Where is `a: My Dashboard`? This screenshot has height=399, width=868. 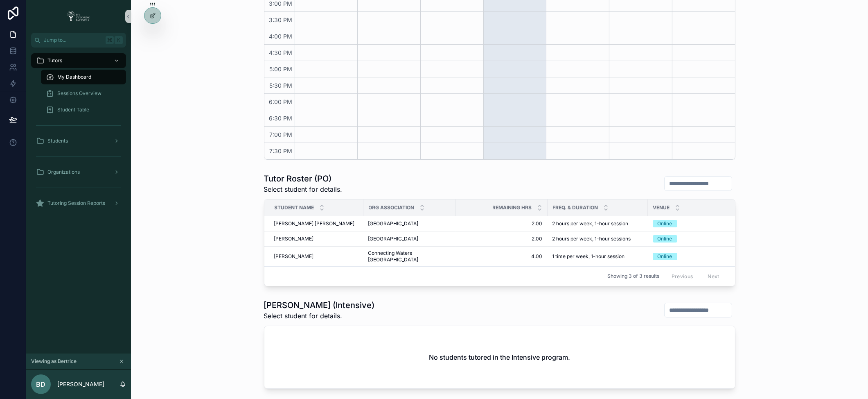 a: My Dashboard is located at coordinates (84, 77).